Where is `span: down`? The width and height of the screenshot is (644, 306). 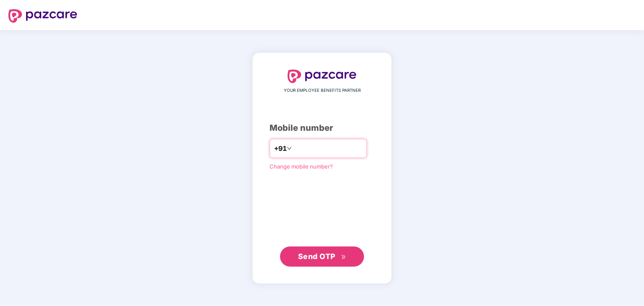
span: down is located at coordinates (289, 148).